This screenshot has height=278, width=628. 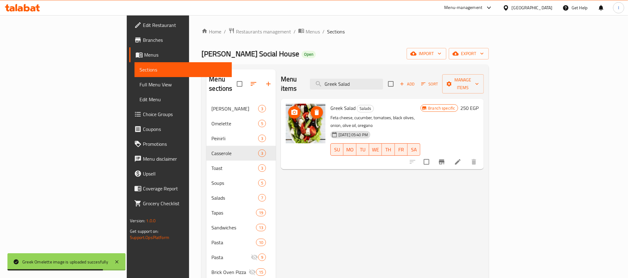 I want to click on span: Version:, so click(x=137, y=221).